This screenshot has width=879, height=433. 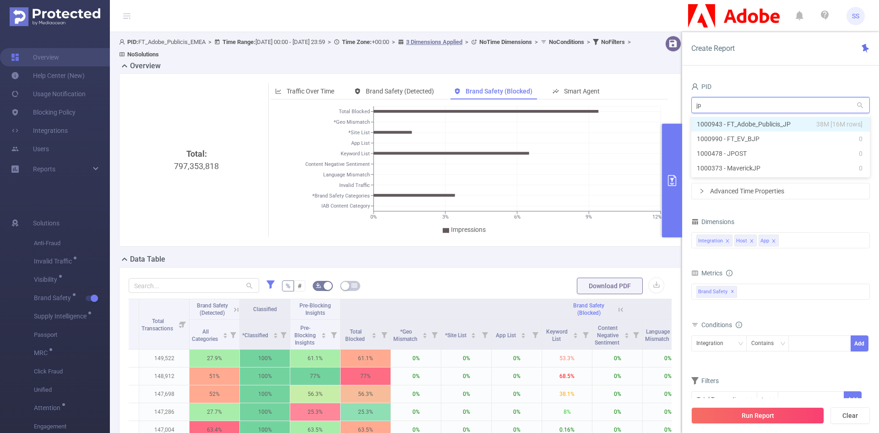 I want to click on a: Reports, so click(x=44, y=169).